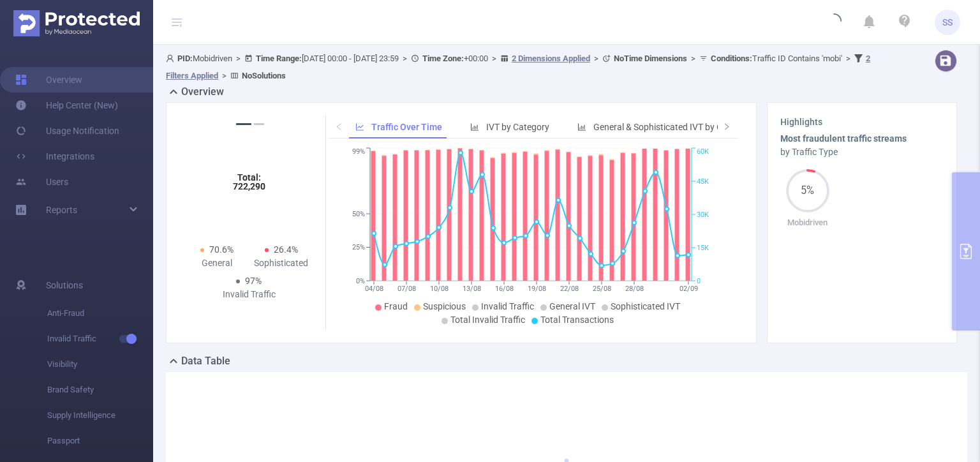 The width and height of the screenshot is (980, 462). I want to click on b: Time Range:, so click(279, 58).